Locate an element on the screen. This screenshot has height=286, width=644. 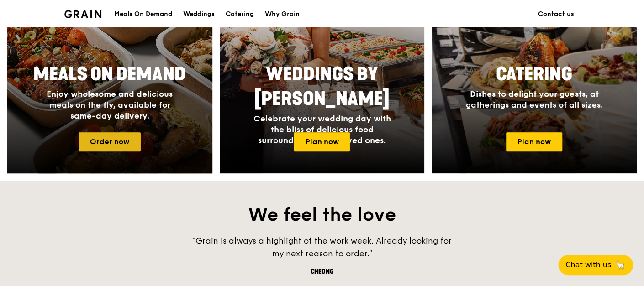
div: Why Grain is located at coordinates (282, 14).